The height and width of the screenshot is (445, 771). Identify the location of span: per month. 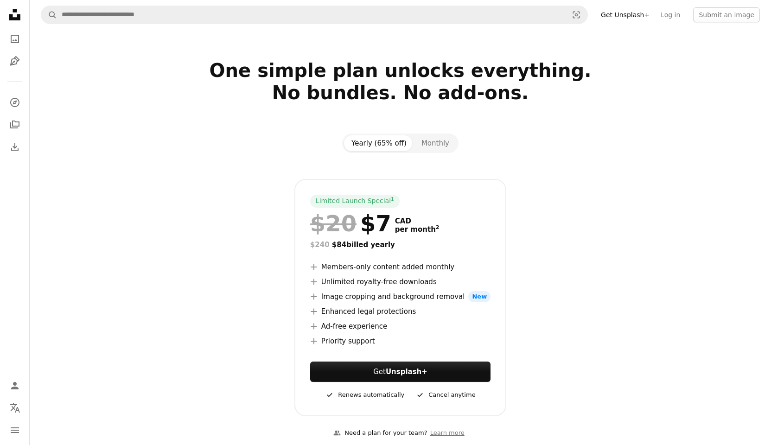
(417, 229).